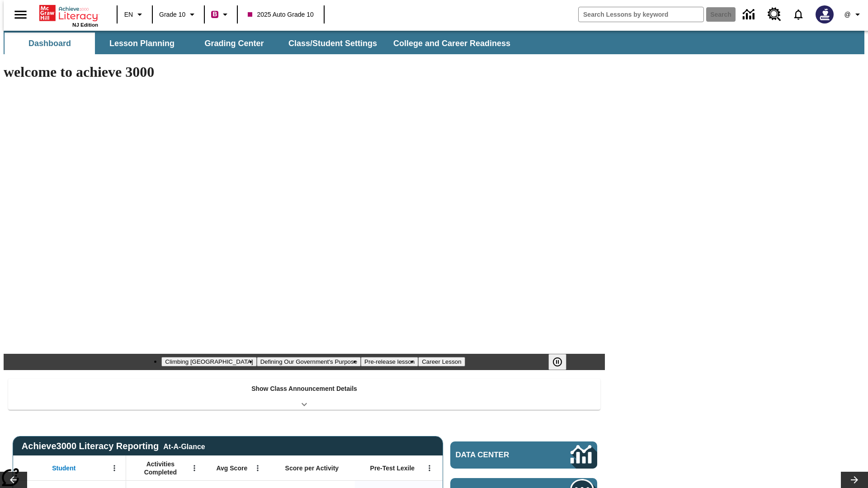 Image resolution: width=868 pixels, height=488 pixels. What do you see at coordinates (825, 14) in the screenshot?
I see `button: Select a new avatar` at bounding box center [825, 14].